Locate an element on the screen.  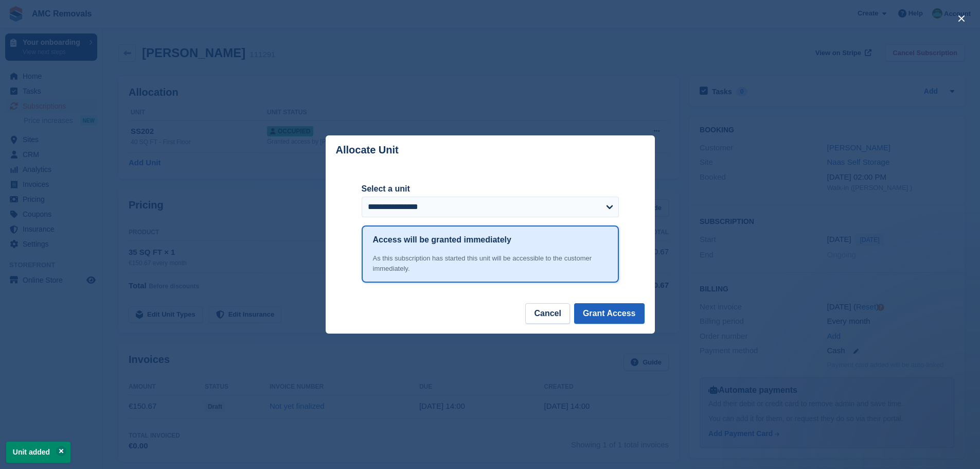
p: Allocate Unit is located at coordinates (367, 150).